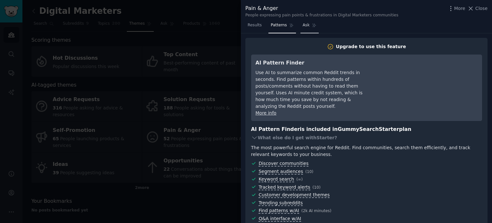  Describe the element at coordinates (276, 179) in the screenshot. I see `span: Keyword search` at that location.